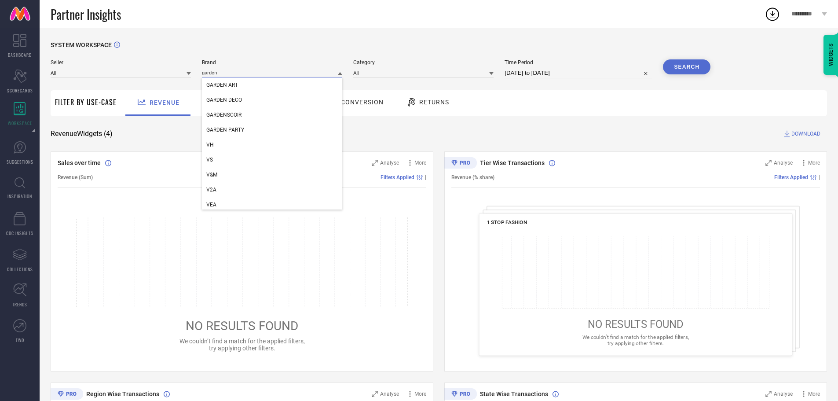 This screenshot has height=401, width=838. I want to click on span: Tier Wise Transactions, so click(512, 163).